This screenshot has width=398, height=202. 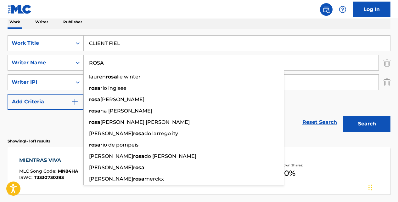 What do you see at coordinates (320, 122) in the screenshot?
I see `a: Reset Search` at bounding box center [320, 122].